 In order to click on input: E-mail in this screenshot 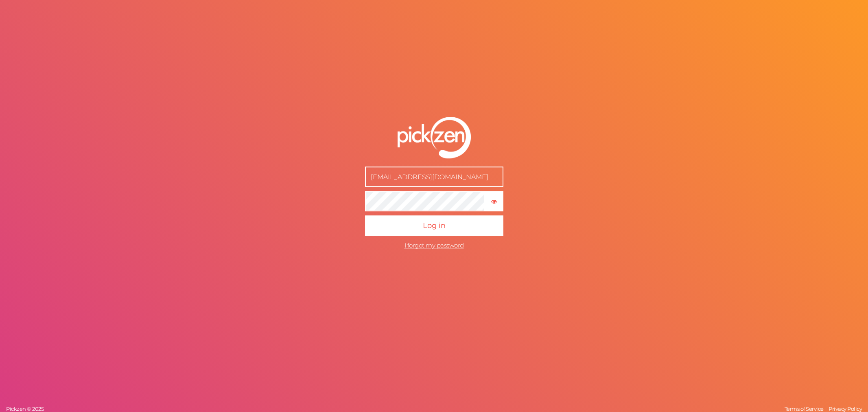, I will do `click(434, 177)`.